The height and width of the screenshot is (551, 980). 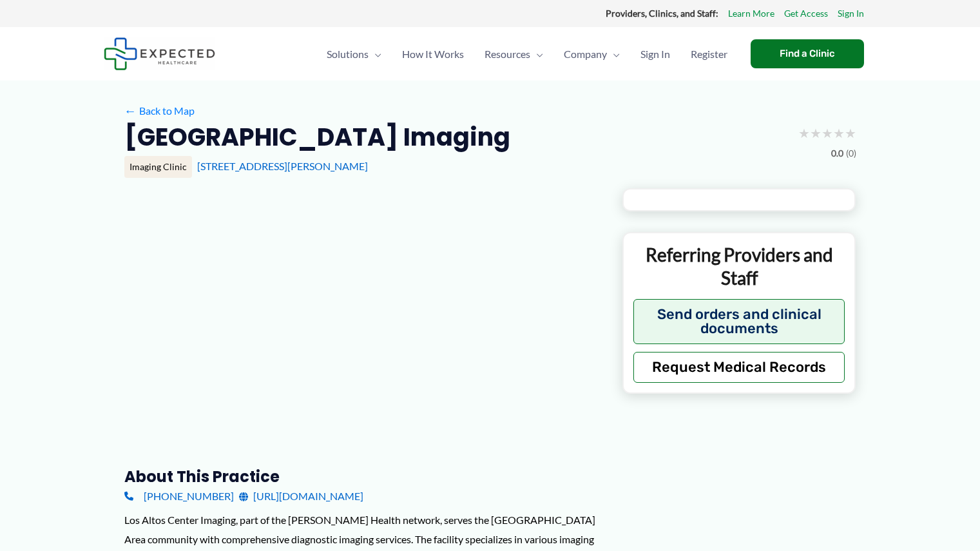 I want to click on button: Request Medical Records, so click(x=739, y=367).